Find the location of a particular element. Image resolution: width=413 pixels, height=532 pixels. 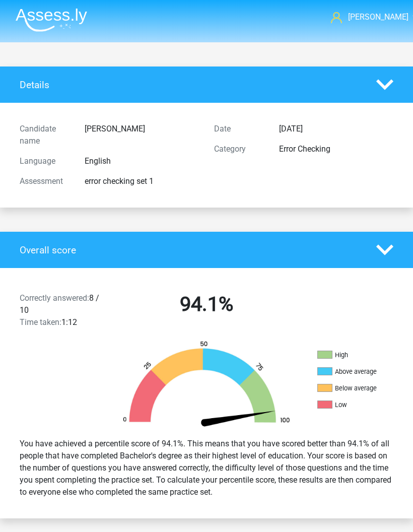

div: English is located at coordinates (141, 161).